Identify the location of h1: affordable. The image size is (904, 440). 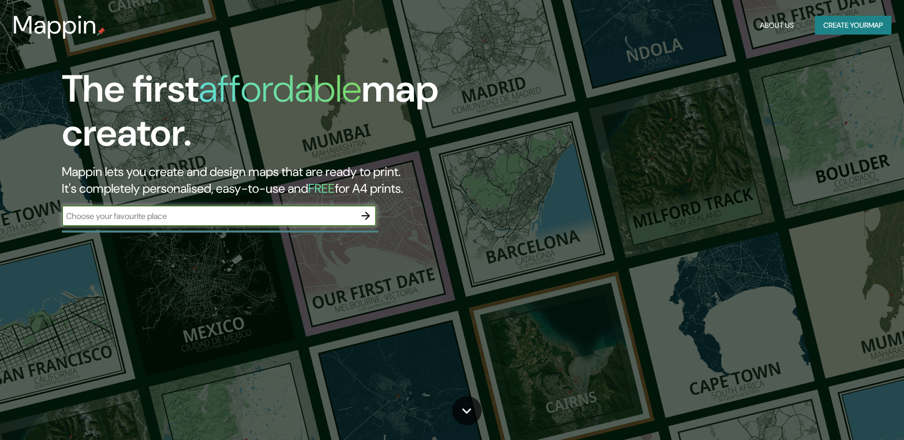
(280, 89).